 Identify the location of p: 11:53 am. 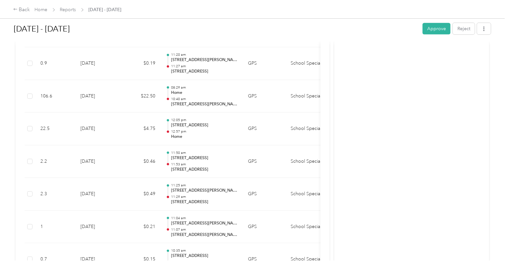
(204, 165).